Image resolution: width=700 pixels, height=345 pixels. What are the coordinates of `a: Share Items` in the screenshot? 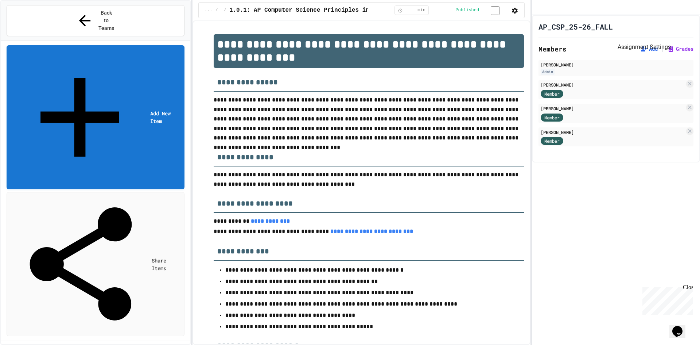 It's located at (96, 264).